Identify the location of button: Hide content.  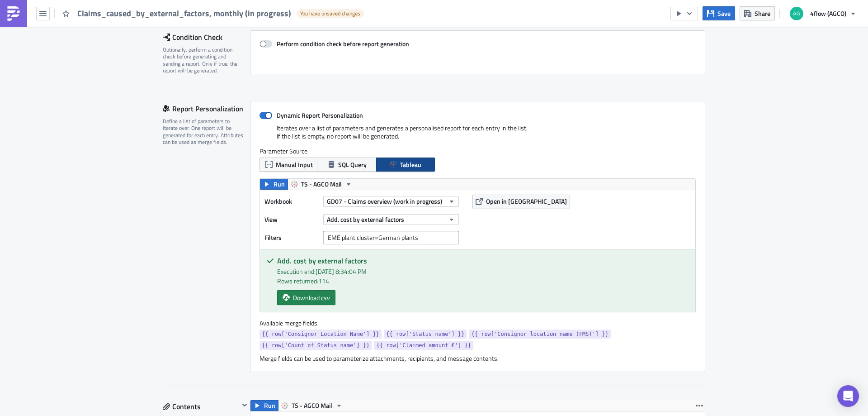
(245, 405).